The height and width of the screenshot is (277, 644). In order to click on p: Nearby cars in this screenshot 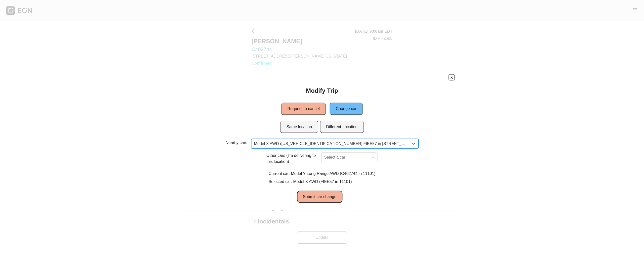, I will do `click(236, 143)`.